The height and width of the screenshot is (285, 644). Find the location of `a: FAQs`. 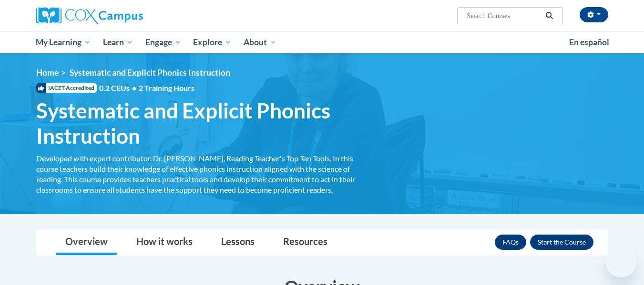

a: FAQs is located at coordinates (511, 243).